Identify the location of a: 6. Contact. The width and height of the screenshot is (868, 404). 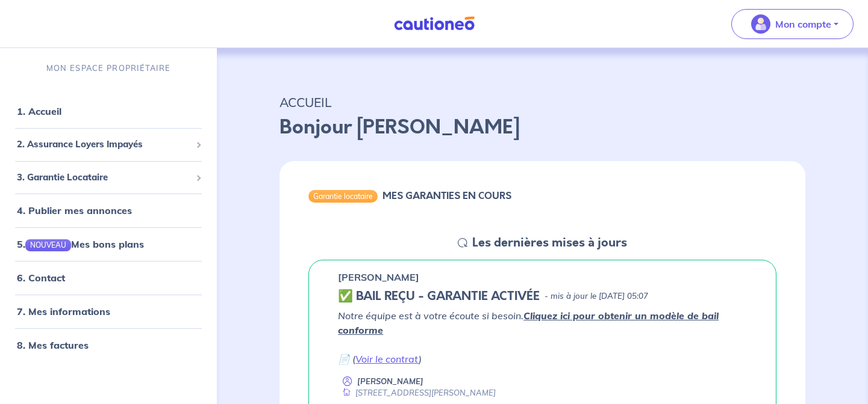
(41, 278).